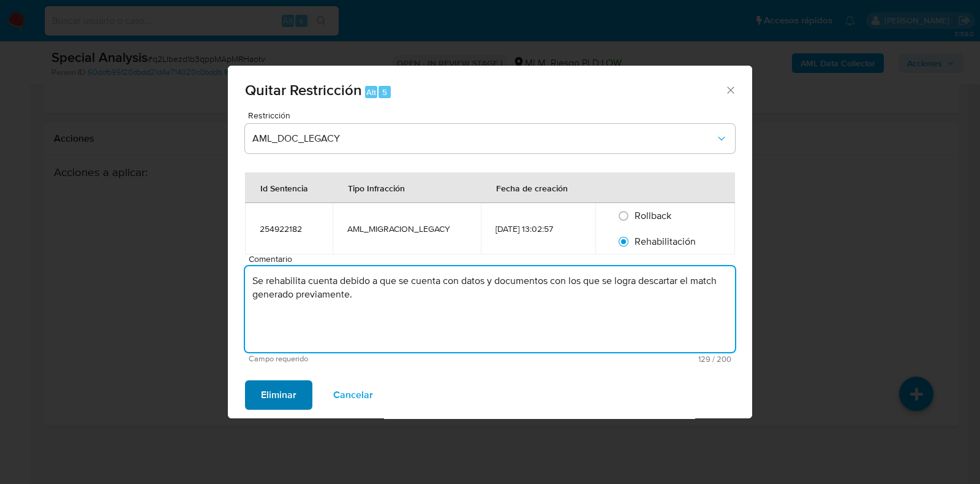  What do you see at coordinates (279, 395) in the screenshot?
I see `button: Eliminar` at bounding box center [279, 395].